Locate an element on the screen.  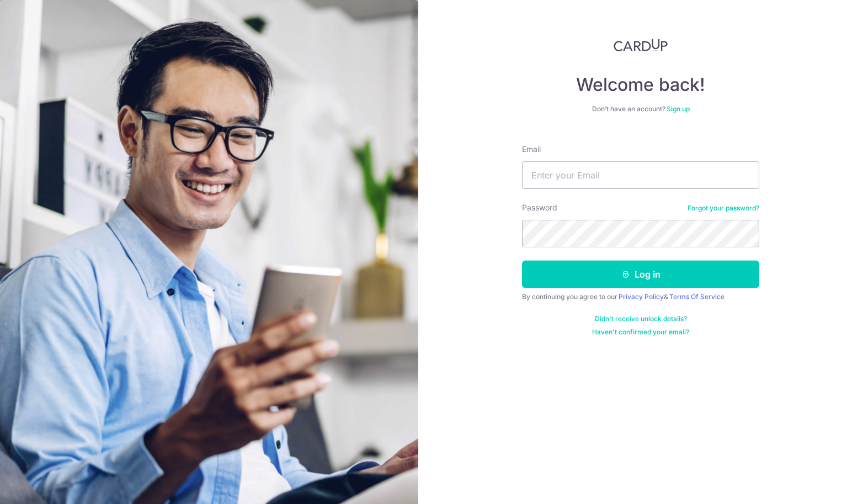
input: Enter your Email is located at coordinates (640, 175).